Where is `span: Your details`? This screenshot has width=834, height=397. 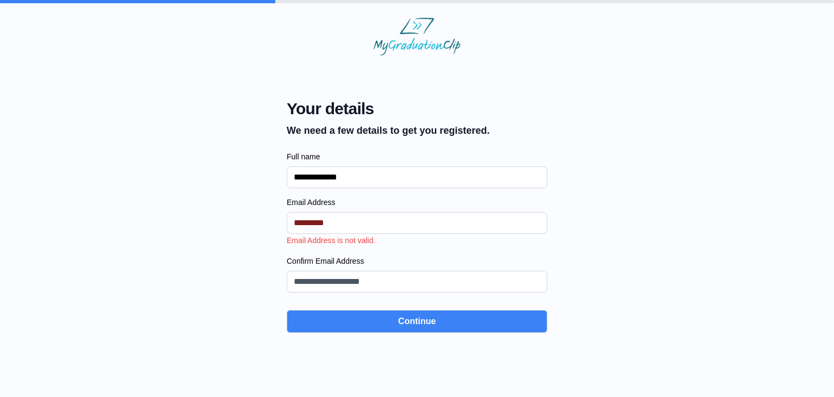
span: Your details is located at coordinates (388, 109).